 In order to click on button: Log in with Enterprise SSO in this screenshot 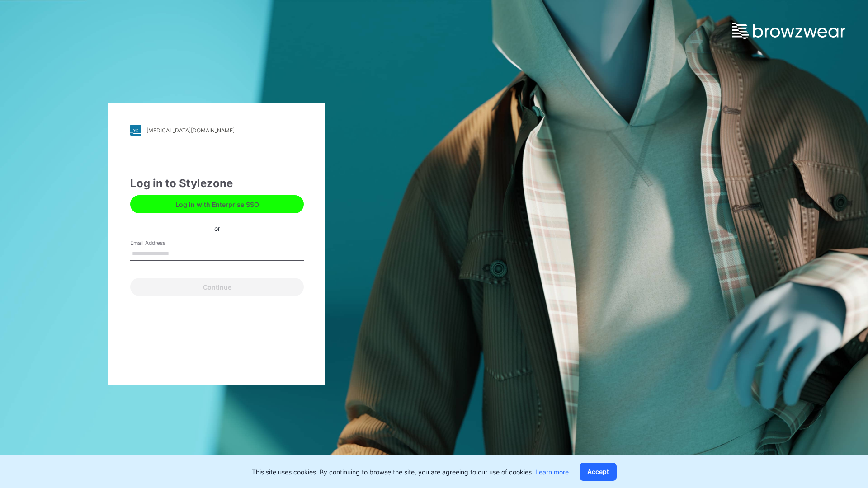, I will do `click(217, 204)`.